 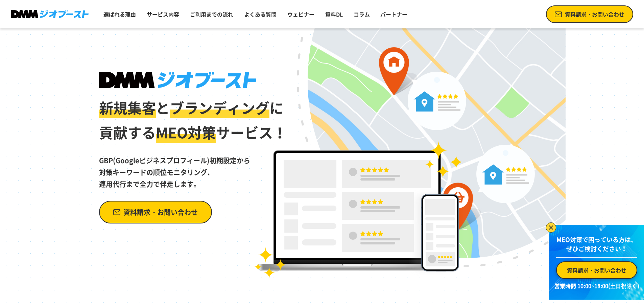 What do you see at coordinates (597, 286) in the screenshot?
I see `p: 営業時間 10:00~18:00(土日祝除く)` at bounding box center [597, 286].